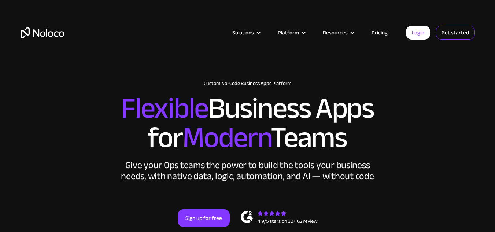  I want to click on h1: Custom No-Code Business Apps Platform, so click(248, 83).